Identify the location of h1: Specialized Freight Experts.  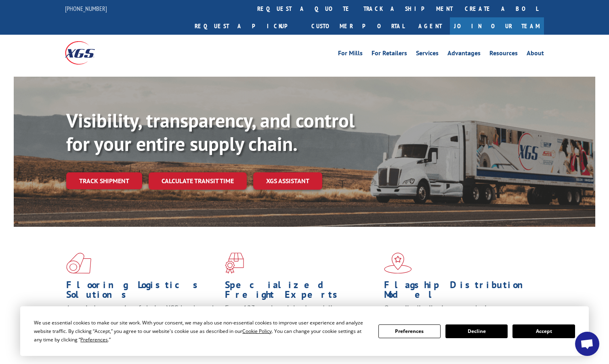
(301, 292).